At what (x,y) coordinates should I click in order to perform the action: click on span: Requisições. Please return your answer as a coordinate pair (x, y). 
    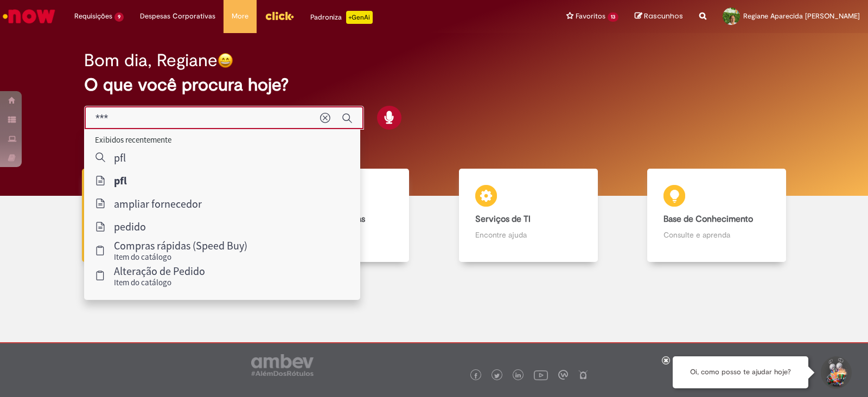
    Looking at the image, I should click on (93, 16).